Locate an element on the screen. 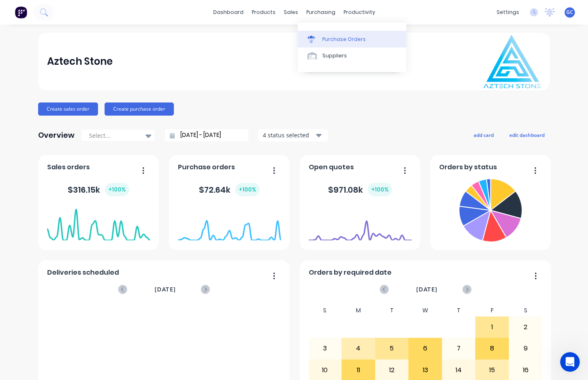  span: Purchase orders is located at coordinates (207, 167).